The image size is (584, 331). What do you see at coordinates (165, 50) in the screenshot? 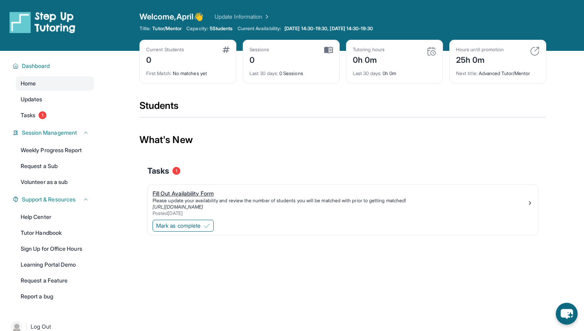
I see `div: Current Students` at bounding box center [165, 50].